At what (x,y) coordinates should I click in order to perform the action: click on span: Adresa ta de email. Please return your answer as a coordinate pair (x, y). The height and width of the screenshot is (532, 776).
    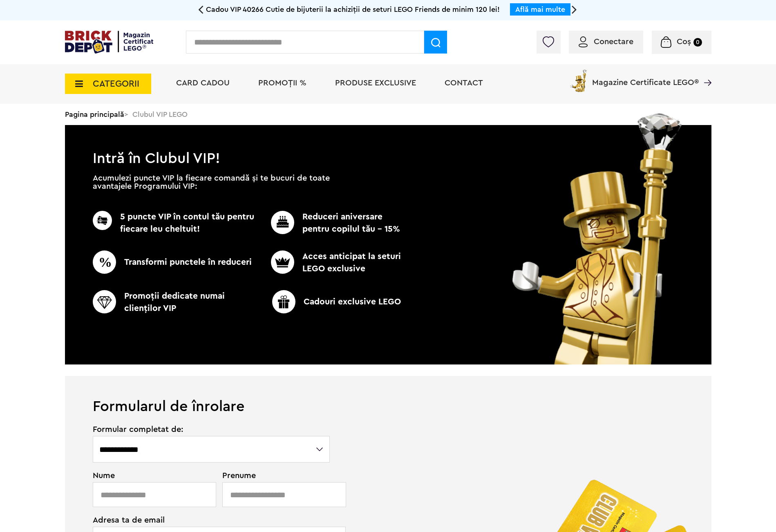
    Looking at the image, I should click on (212, 520).